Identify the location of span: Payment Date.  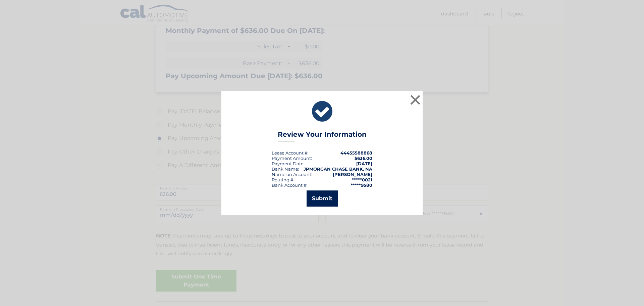
(287, 163).